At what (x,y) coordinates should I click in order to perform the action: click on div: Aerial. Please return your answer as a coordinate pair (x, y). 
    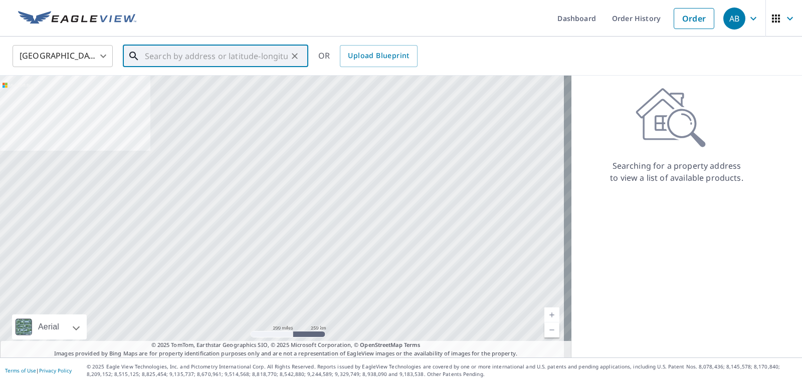
    Looking at the image, I should click on (49, 327).